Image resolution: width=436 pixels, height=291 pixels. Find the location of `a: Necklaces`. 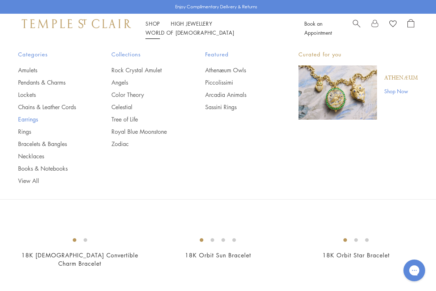

a: Necklaces is located at coordinates (50, 156).